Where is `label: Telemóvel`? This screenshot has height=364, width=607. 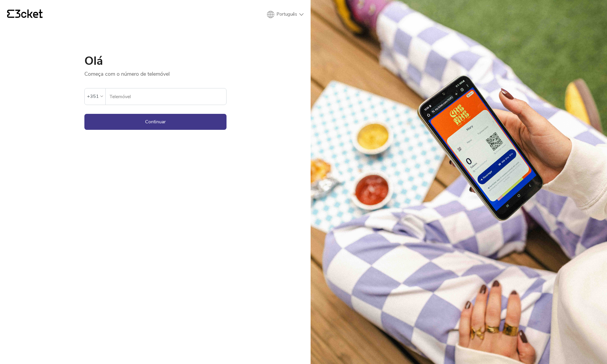 label: Telemóvel is located at coordinates (166, 97).